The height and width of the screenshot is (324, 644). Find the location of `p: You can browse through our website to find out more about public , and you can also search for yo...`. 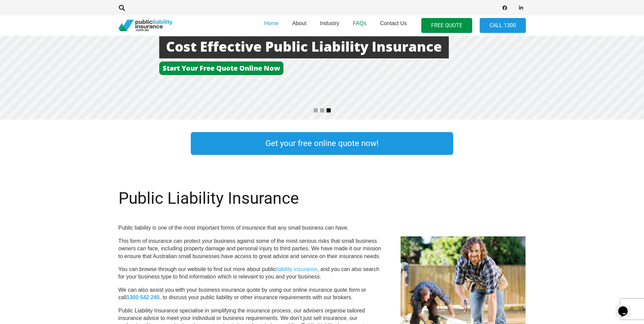

p: You can browse through our website to find out more about public , and you can also search for yo... is located at coordinates (251, 273).